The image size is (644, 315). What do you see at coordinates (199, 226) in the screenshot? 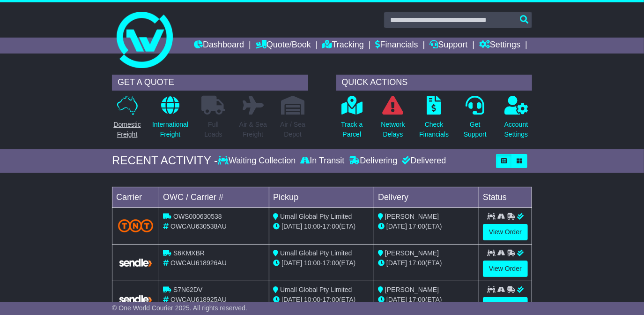
I see `span: OWCAU630538AU` at bounding box center [199, 226].